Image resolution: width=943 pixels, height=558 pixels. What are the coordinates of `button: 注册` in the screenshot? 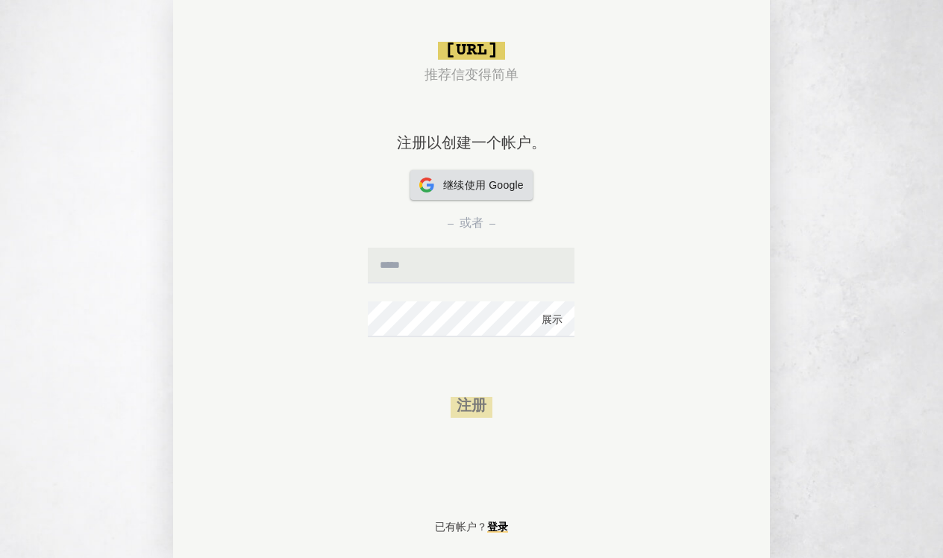 It's located at (471, 407).